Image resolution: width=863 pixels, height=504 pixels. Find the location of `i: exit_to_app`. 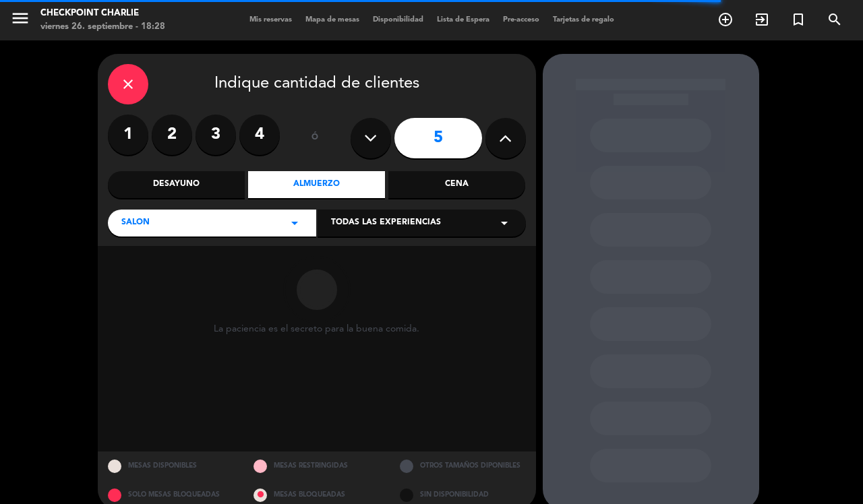

i: exit_to_app is located at coordinates (762, 20).